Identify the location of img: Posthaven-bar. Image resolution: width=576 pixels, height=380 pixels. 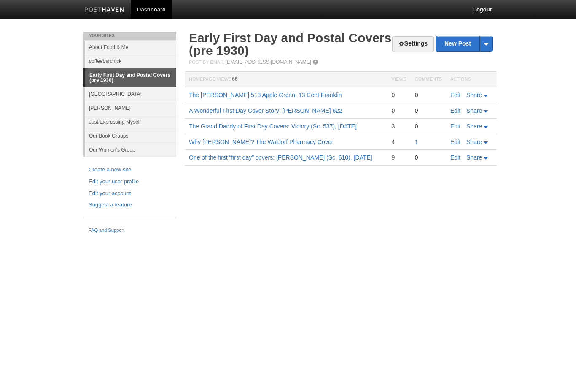
(104, 10).